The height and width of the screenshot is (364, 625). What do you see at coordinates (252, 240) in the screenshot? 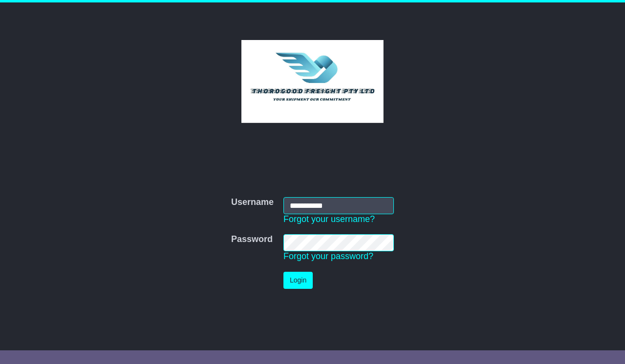
I see `label: Password` at bounding box center [252, 240].